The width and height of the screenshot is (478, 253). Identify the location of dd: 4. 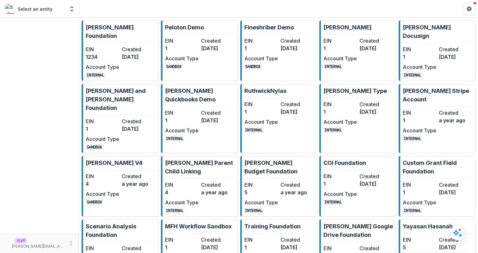
(182, 193).